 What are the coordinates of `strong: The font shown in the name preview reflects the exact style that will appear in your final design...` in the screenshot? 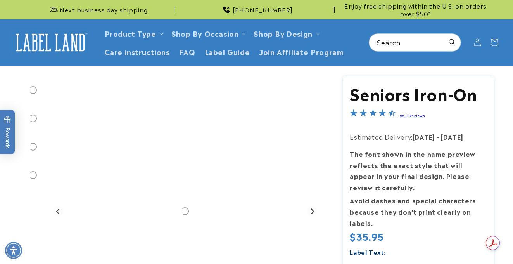 It's located at (413, 170).